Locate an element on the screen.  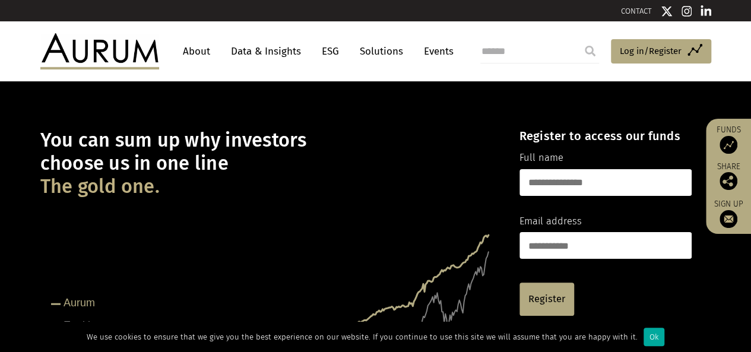
img: Sign up to our newsletter is located at coordinates (728, 219).